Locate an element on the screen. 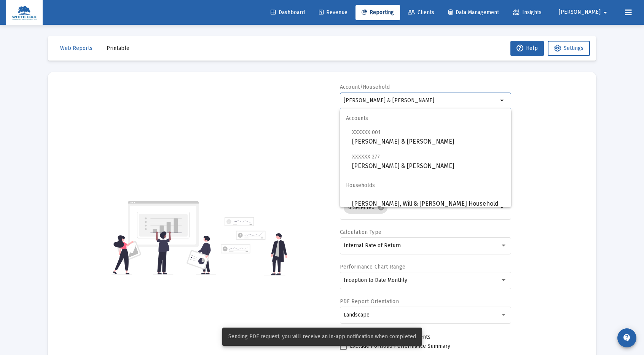  span: Data Management is located at coordinates (473, 12).